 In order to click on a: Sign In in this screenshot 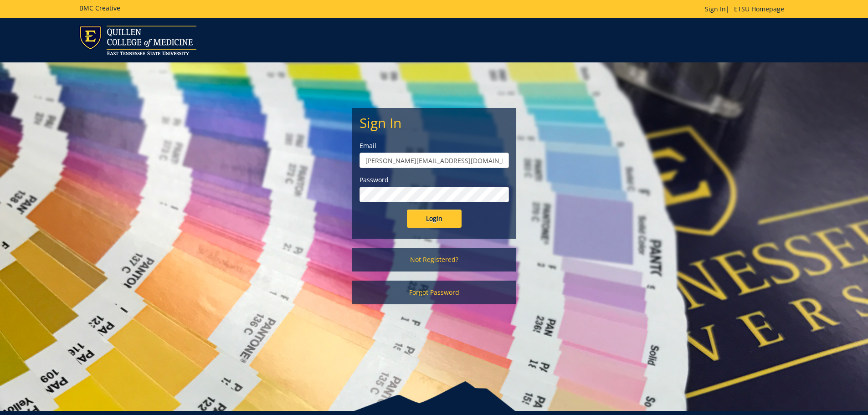, I will do `click(715, 8)`.